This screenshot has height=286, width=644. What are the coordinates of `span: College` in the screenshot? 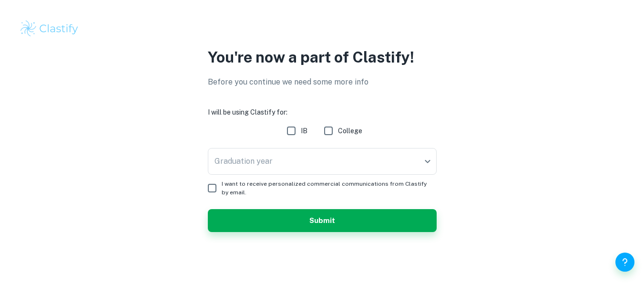 It's located at (350, 130).